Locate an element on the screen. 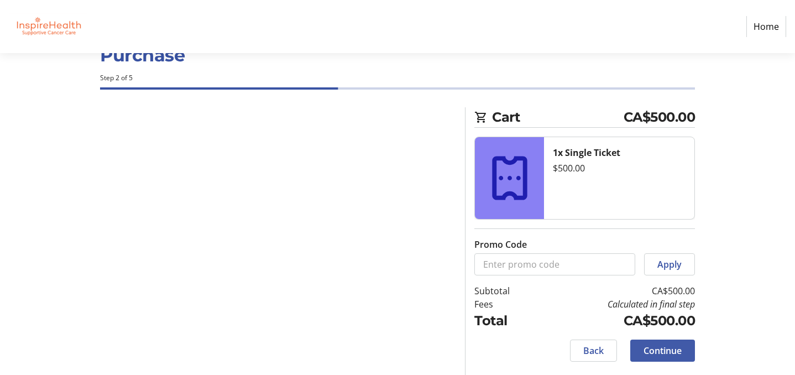 This screenshot has width=795, height=375. a: Home is located at coordinates (766, 27).